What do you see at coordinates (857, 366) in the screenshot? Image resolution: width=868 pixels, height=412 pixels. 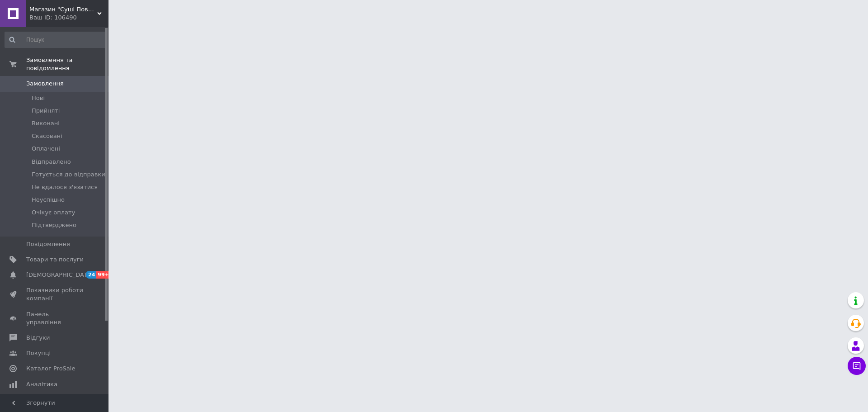 I see `button: Чат з покупцем` at bounding box center [857, 366].